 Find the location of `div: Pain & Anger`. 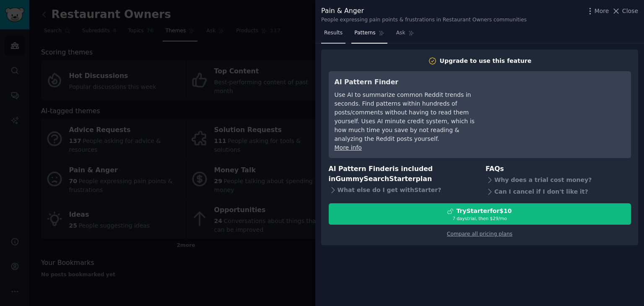

div: Pain & Anger is located at coordinates (424, 11).